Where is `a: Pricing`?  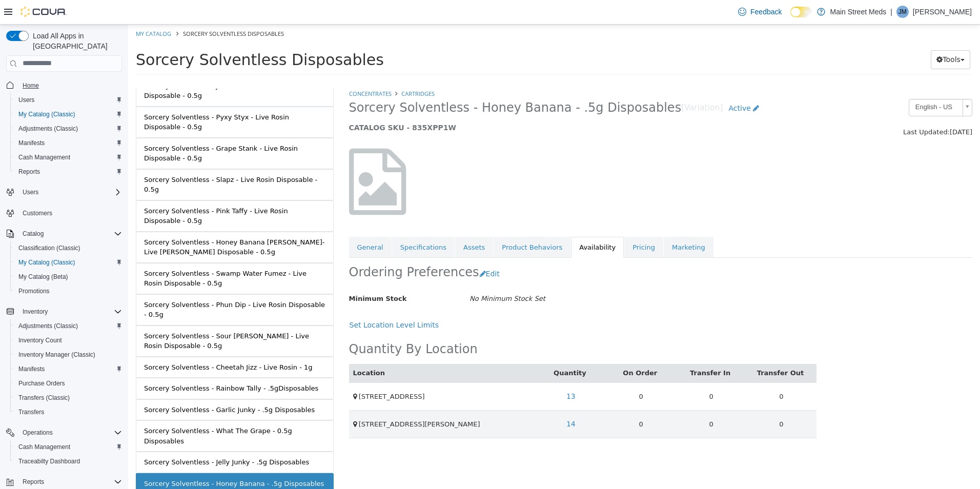 a: Pricing is located at coordinates (516, 223).